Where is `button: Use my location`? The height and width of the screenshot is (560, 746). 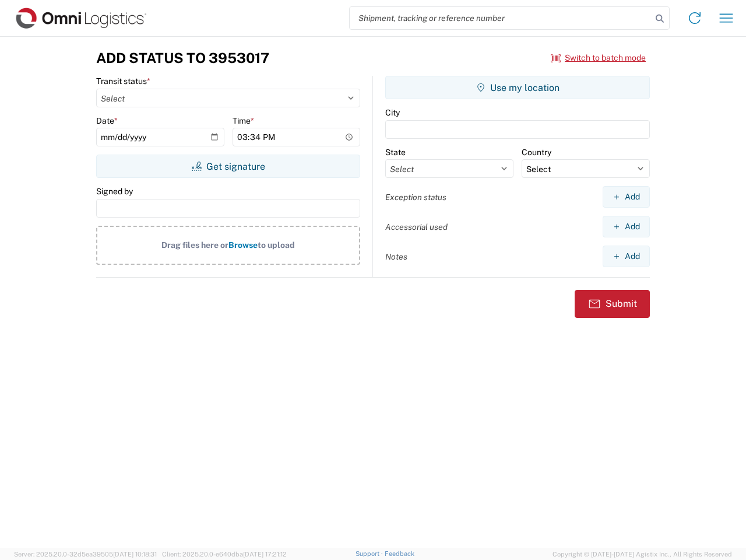 button: Use my location is located at coordinates (518, 88).